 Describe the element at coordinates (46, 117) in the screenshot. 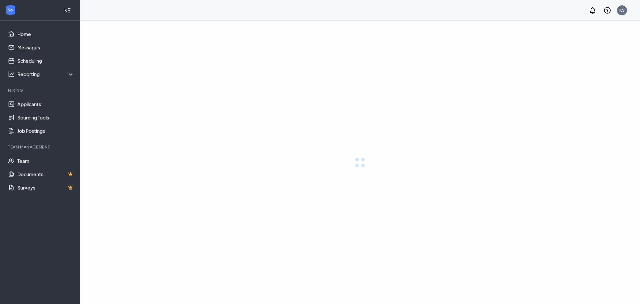

I see `a: Sourcing Tools` at that location.